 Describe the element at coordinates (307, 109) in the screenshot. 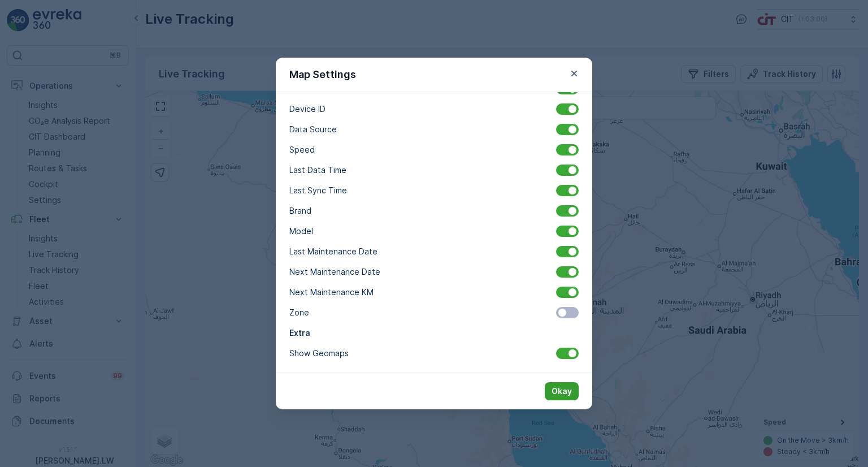

I see `p: Device ID` at that location.